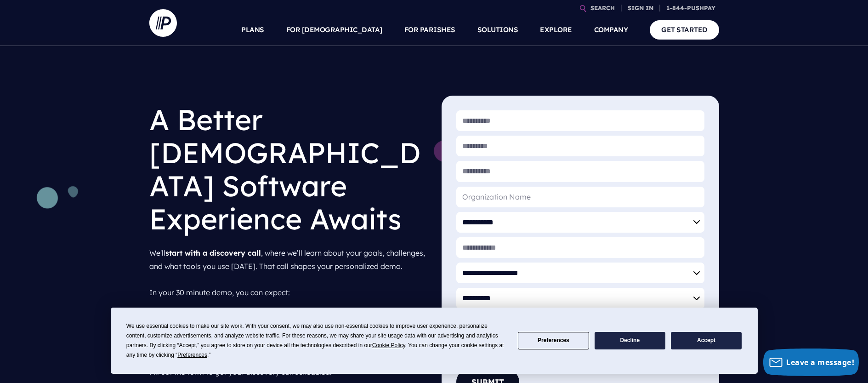 This screenshot has width=868, height=383. Describe the element at coordinates (820, 362) in the screenshot. I see `span: Leave a message!` at that location.